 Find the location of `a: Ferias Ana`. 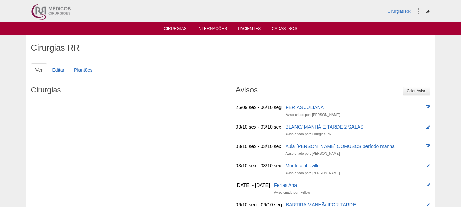

a: Ferias Ana is located at coordinates (285, 185).